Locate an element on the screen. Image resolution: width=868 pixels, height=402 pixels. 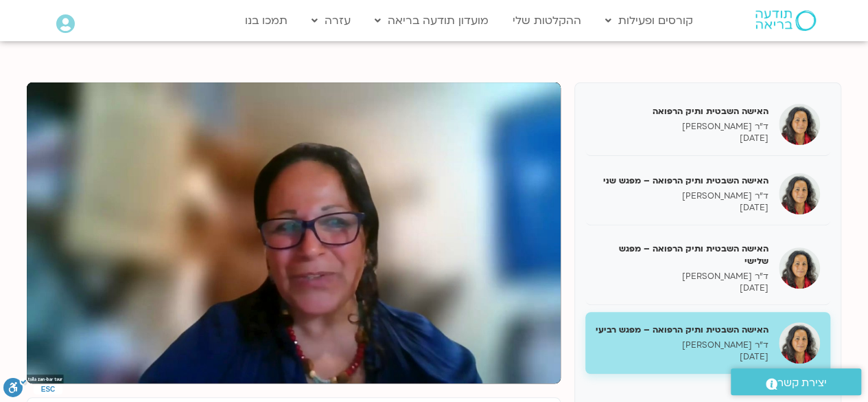
span: יצירת קשר is located at coordinates (803, 383).